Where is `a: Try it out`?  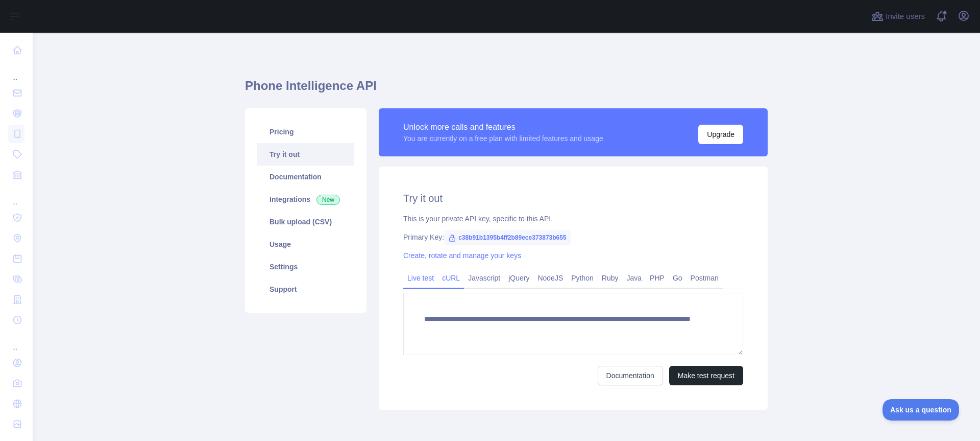
a: Try it out is located at coordinates (306, 154).